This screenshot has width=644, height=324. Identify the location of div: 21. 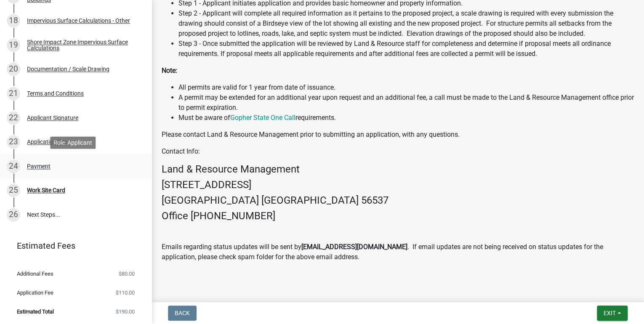
(13, 93).